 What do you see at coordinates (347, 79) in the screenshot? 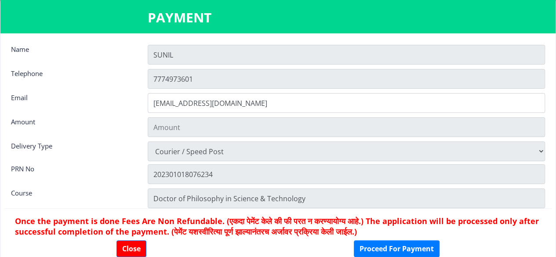
I see `input: Telephone` at bounding box center [347, 79].